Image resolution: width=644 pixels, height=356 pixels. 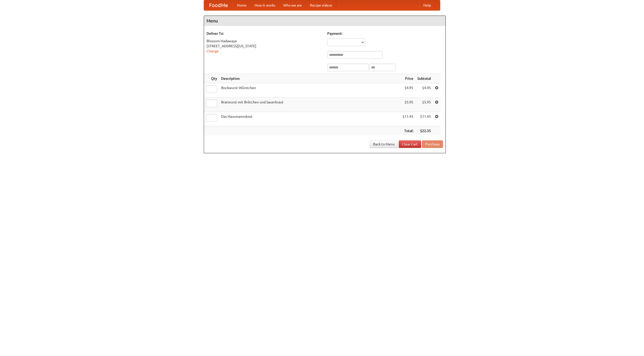 What do you see at coordinates (321, 5) in the screenshot?
I see `a: Recipe videos` at bounding box center [321, 5].